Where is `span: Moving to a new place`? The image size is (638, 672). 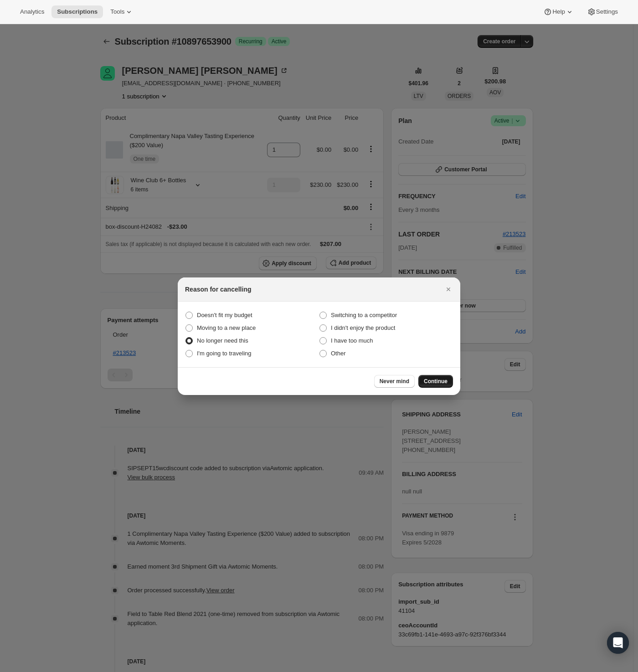
span: Moving to a new place is located at coordinates (226, 328).